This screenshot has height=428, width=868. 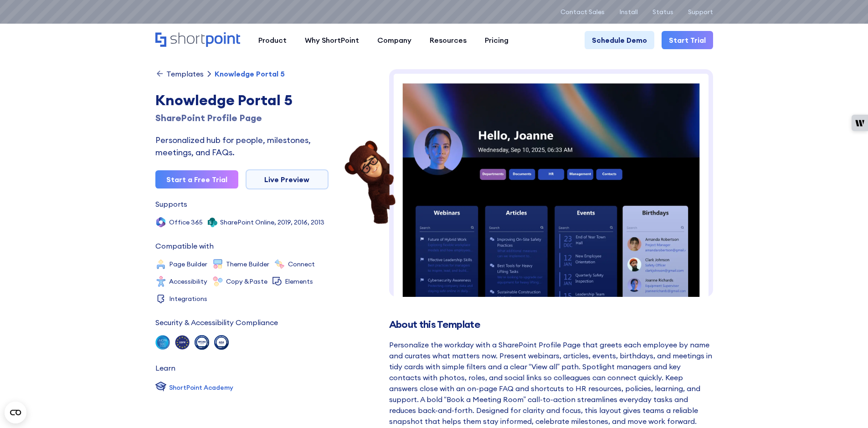 What do you see at coordinates (582, 12) in the screenshot?
I see `p: Contact Sales` at bounding box center [582, 12].